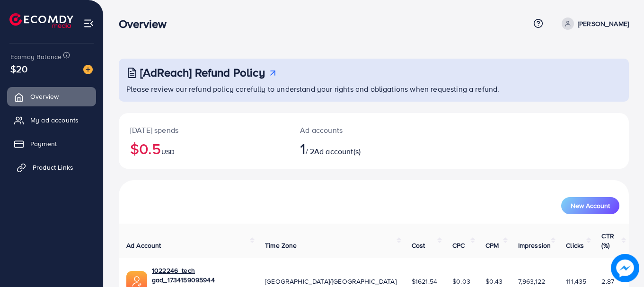 The height and width of the screenshot is (287, 644). Describe the element at coordinates (281, 246) in the screenshot. I see `span: Time Zone` at that location.